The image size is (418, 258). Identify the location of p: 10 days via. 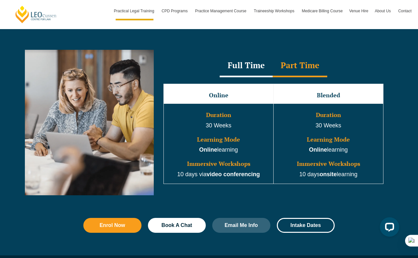
(218, 175).